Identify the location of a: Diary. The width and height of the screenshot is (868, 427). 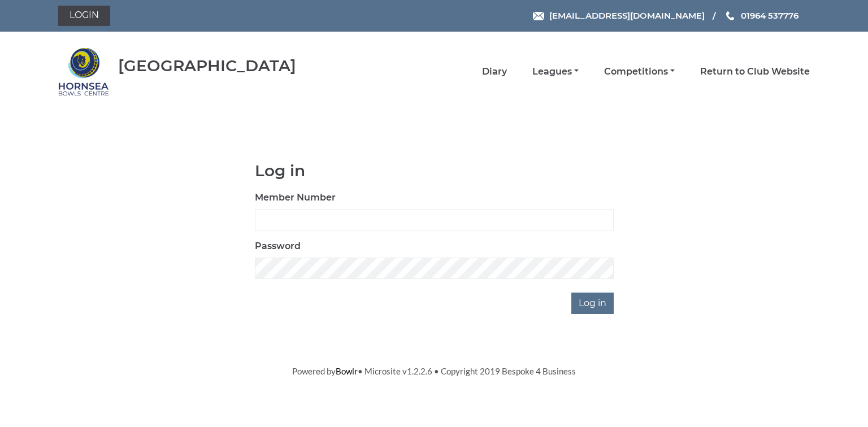
(495, 71).